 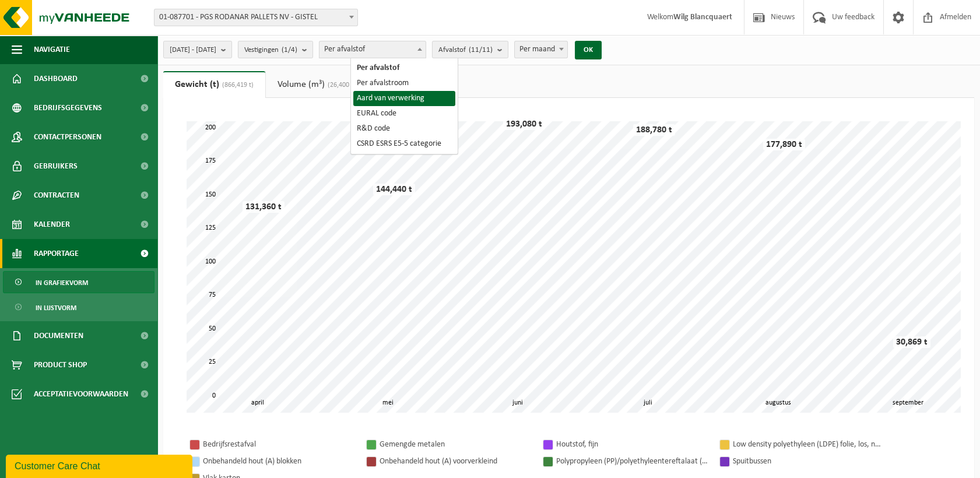 What do you see at coordinates (404, 129) in the screenshot?
I see `li: R&D code` at bounding box center [404, 129].